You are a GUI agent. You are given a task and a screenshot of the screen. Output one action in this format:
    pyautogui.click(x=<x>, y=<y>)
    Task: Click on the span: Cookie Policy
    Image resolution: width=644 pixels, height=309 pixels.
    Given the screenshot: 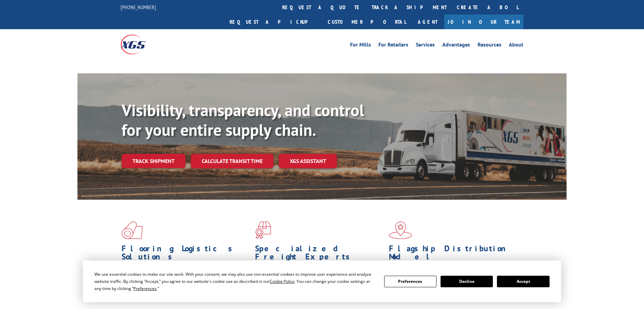 What is the action you would take?
    pyautogui.click(x=282, y=281)
    